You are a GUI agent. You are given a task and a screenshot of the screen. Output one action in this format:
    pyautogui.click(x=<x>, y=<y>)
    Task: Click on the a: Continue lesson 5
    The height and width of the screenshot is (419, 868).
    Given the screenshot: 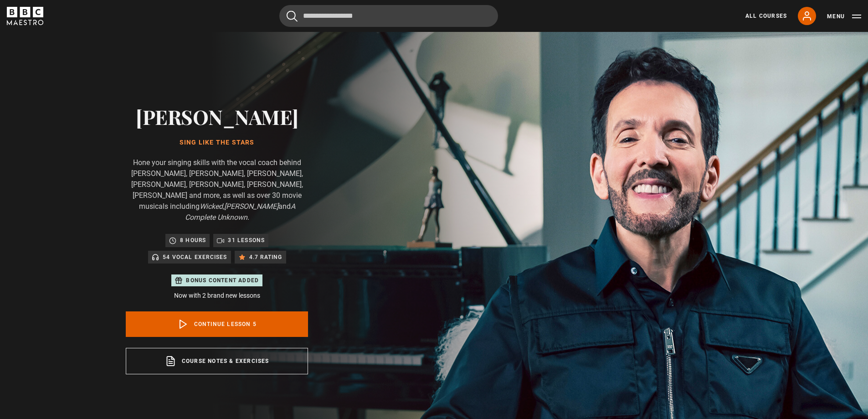 What is the action you would take?
    pyautogui.click(x=217, y=324)
    